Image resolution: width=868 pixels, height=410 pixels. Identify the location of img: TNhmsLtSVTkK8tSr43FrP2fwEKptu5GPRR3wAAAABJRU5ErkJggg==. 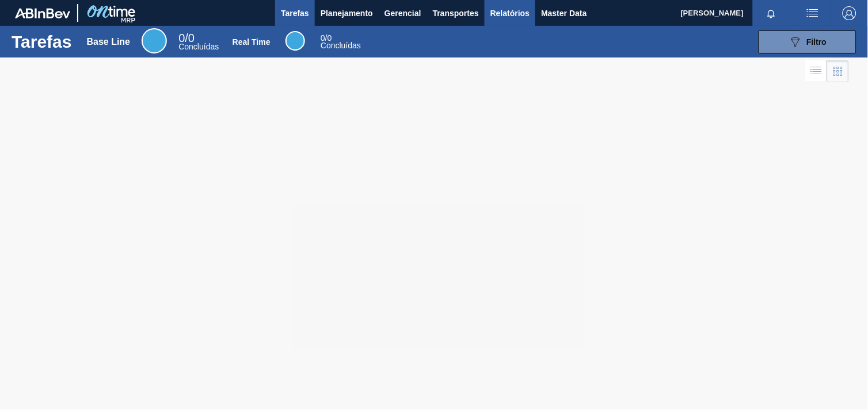
(42, 13).